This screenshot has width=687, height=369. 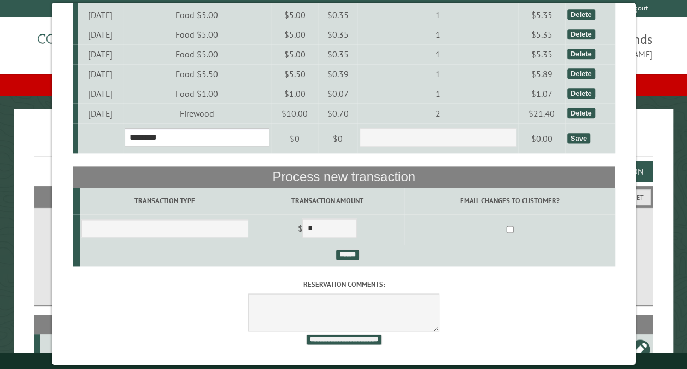 I want to click on th: Site, so click(x=85, y=324).